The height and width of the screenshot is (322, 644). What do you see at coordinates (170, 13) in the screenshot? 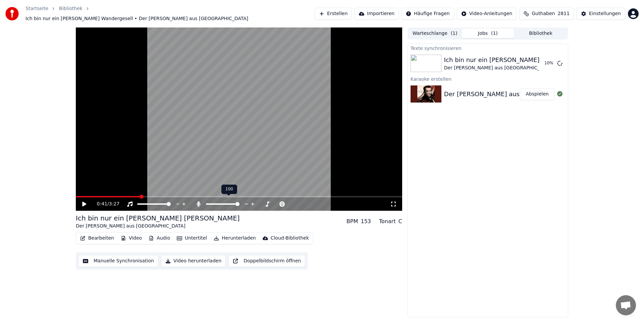
I see `nav: breadcrumb` at bounding box center [170, 13].